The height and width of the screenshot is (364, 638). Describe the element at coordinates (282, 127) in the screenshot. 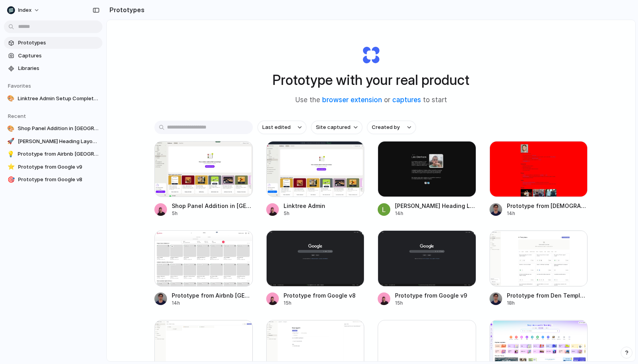

I see `button: Last edited` at that location.